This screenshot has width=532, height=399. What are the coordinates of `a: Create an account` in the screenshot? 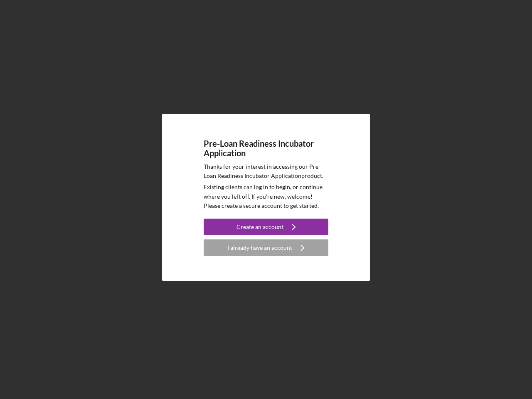 It's located at (266, 228).